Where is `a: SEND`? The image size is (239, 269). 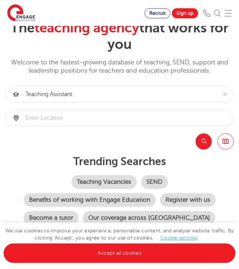
a: SEND is located at coordinates (154, 182).